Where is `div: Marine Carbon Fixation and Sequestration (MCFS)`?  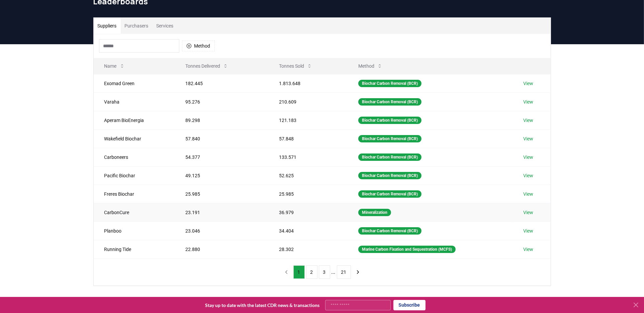 div: Marine Carbon Fixation and Sequestration (MCFS) is located at coordinates (407, 249).